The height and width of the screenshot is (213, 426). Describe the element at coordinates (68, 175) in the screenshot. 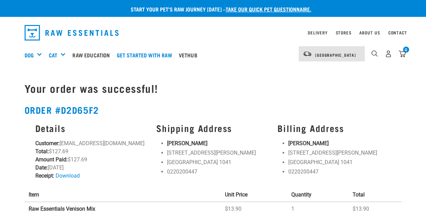

I see `a: Download` at that location.